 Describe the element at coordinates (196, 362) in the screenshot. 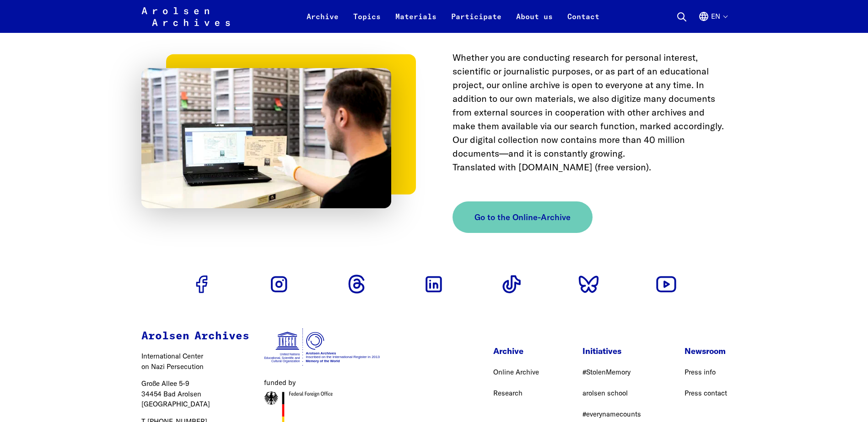

I see `p: International Center on Nazi Persecution` at that location.